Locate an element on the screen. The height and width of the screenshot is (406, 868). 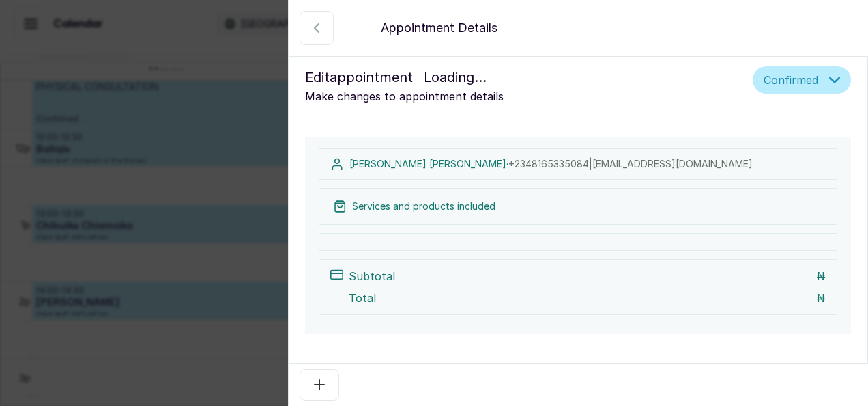
p: Services and products included is located at coordinates (424, 206).